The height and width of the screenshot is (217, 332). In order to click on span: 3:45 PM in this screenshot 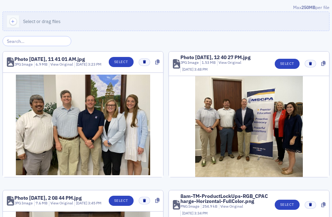, I will do `click(95, 203)`.